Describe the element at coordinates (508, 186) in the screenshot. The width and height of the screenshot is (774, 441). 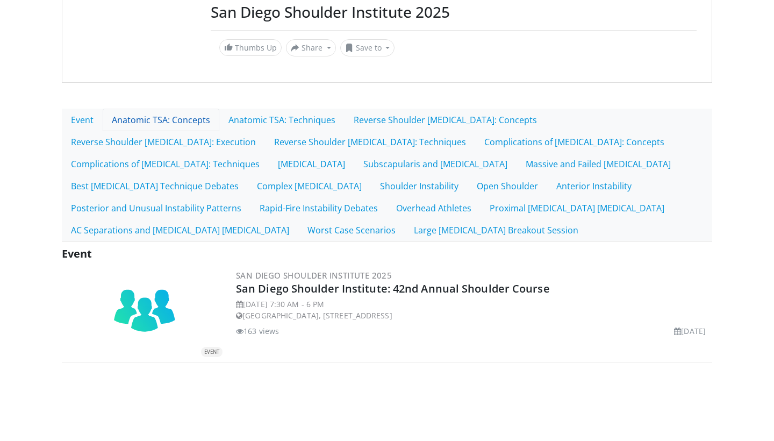
I see `a: Open Shoulder` at that location.